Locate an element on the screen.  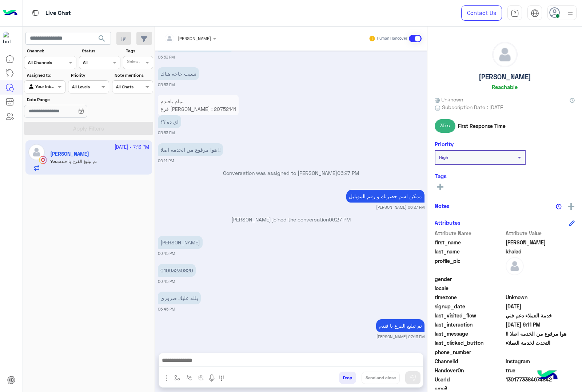
label: Tags is located at coordinates (139, 51).